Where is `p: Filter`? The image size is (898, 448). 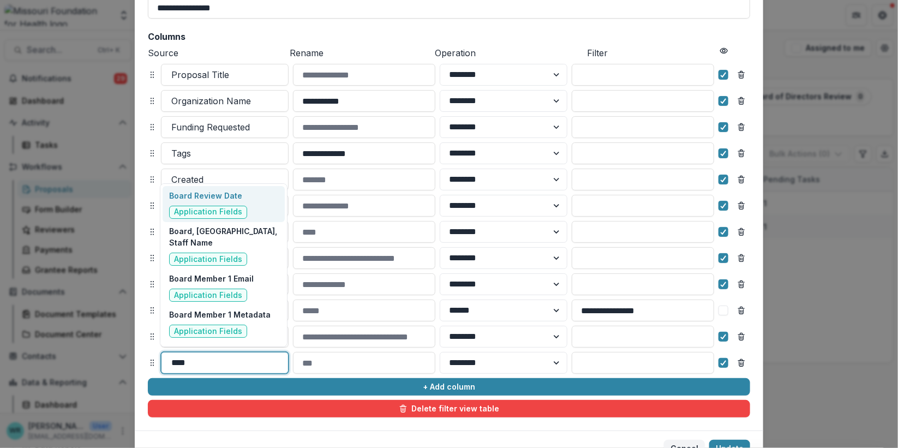 p: Filter is located at coordinates (652, 53).